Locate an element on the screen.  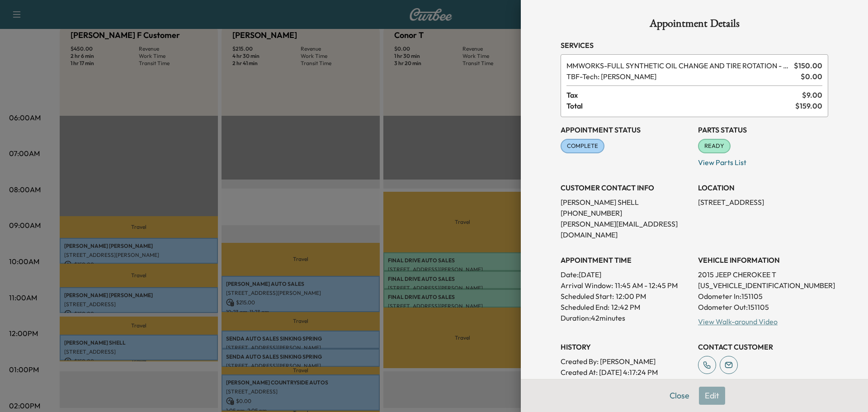
span: 11:45 AM - 12:45 PM is located at coordinates (646, 285).